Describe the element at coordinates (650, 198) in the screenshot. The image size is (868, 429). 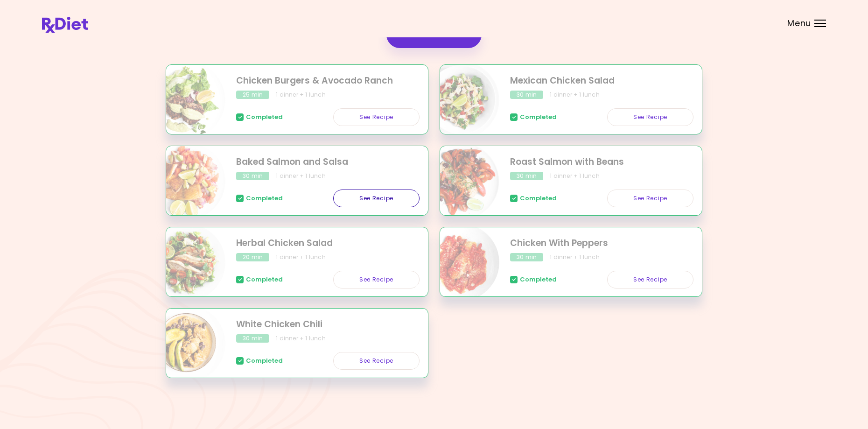
I see `a: See Recipe - Roast Salmon with Beans` at that location.